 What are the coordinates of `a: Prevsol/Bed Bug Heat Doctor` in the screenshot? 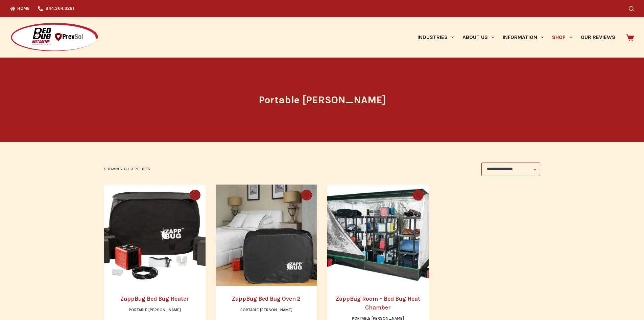 It's located at (55, 37).